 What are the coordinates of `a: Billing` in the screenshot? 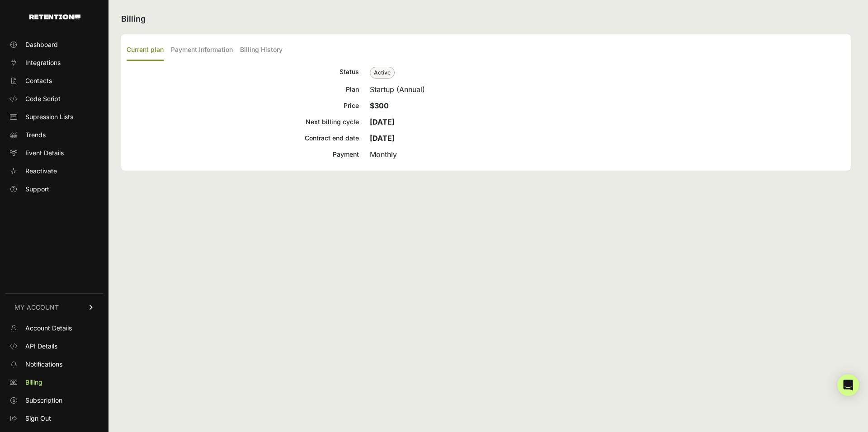 It's located at (54, 383).